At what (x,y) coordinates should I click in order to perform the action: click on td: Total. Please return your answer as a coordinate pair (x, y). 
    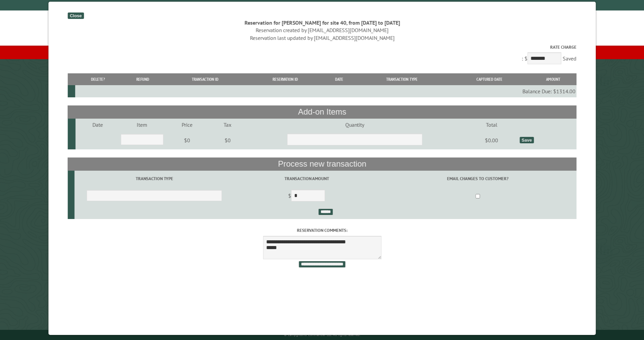
    Looking at the image, I should click on (491, 125).